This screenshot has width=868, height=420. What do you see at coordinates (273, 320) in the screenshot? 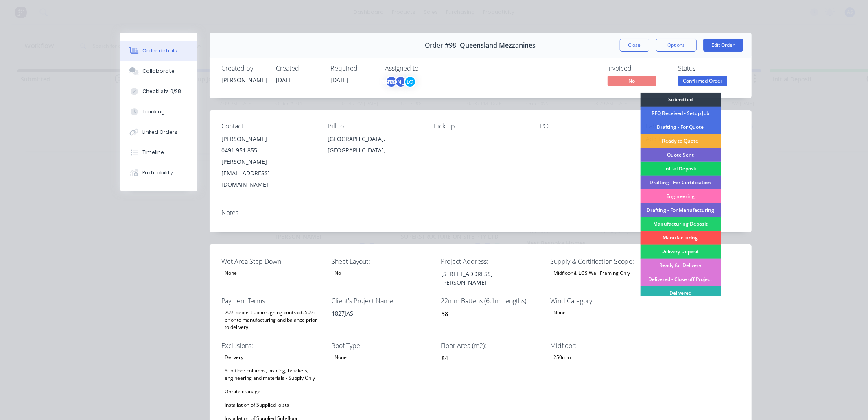
I see `div: 20% deposit upon signing contract. 50% prior to manufacturing and balance prior to delivery.` at bounding box center [273, 320].